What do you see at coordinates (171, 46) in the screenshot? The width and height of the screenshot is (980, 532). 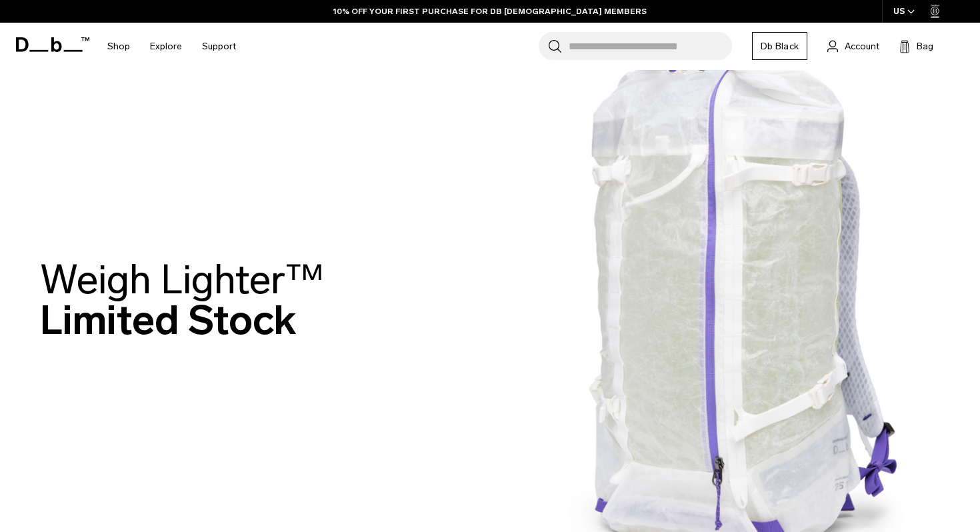 I see `nav: Main Navigation` at bounding box center [171, 46].